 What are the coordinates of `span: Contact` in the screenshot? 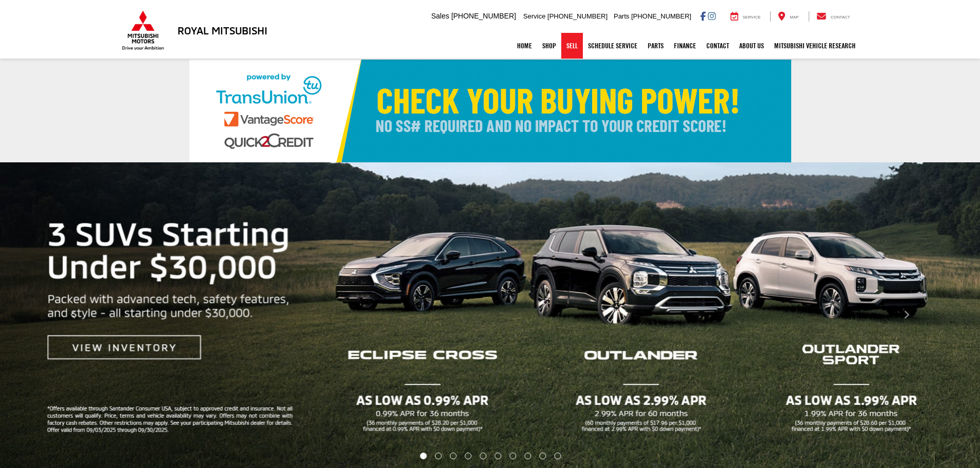 It's located at (840, 17).